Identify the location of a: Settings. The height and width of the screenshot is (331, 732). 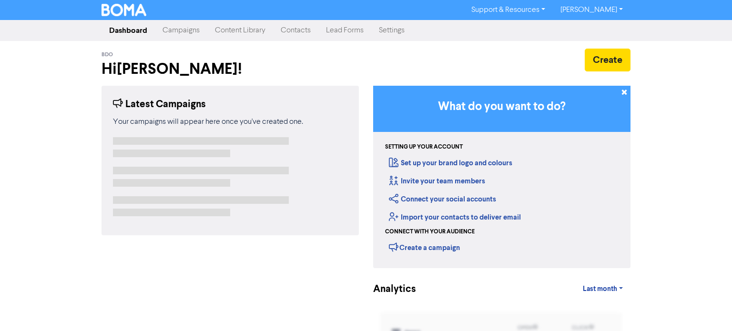
(392, 31).